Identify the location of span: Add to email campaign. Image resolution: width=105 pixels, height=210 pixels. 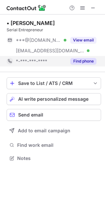
(44, 131).